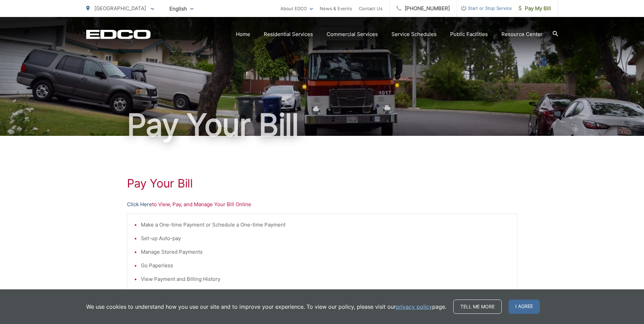 This screenshot has height=324, width=644. Describe the element at coordinates (524, 307) in the screenshot. I see `span: I agree` at that location.